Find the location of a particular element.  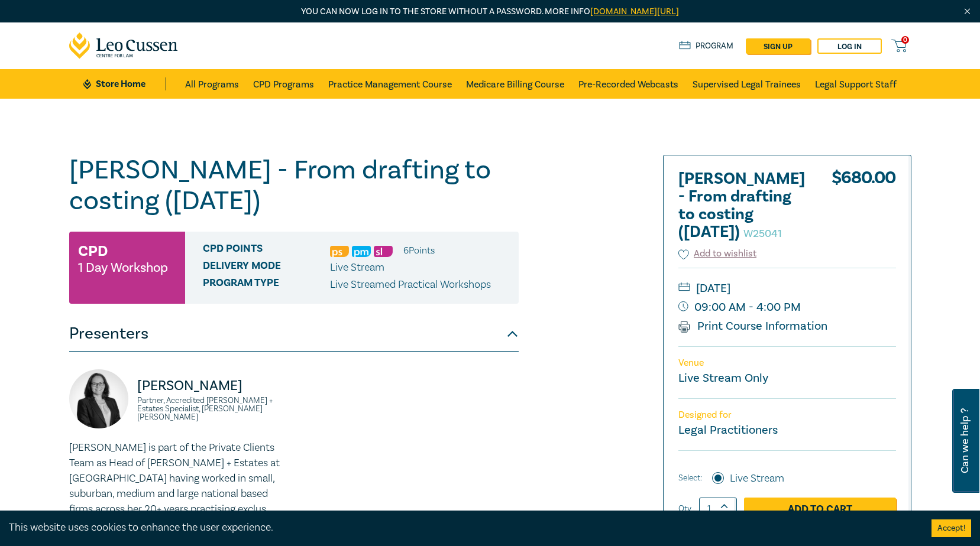

small: 1 Day Workshop is located at coordinates (123, 268).